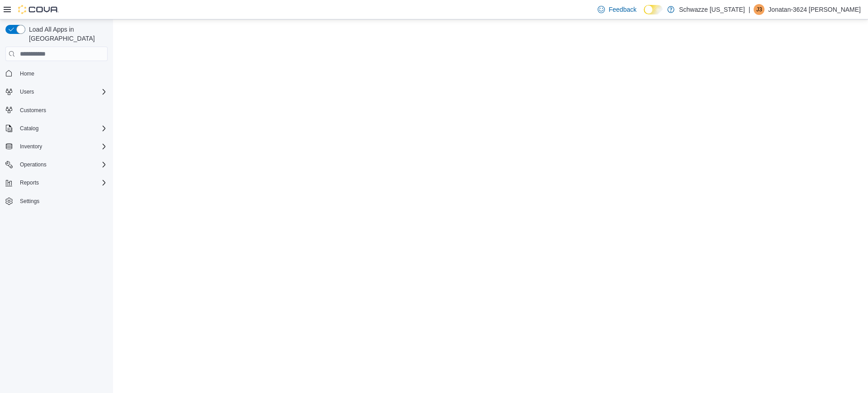  I want to click on span: Dark Mode, so click(644, 15).